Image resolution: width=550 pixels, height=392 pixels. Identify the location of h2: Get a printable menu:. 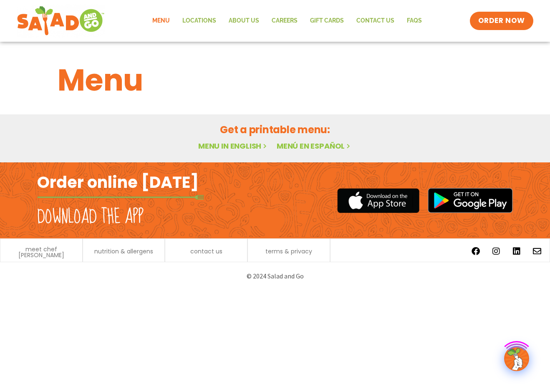
(275, 129).